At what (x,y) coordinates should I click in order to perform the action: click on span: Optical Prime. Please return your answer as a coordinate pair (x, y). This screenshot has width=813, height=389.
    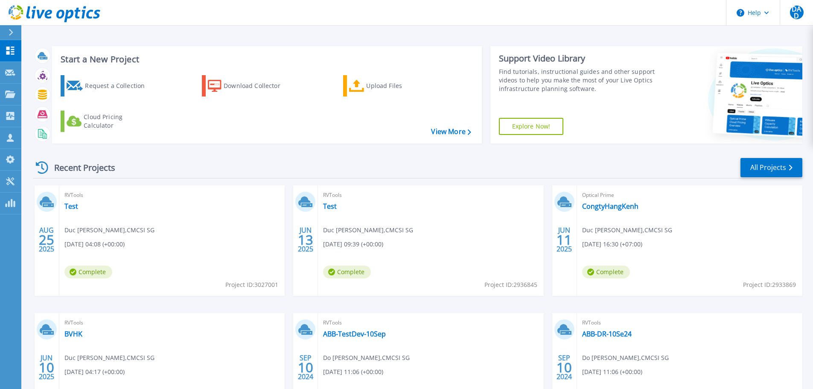
    Looking at the image, I should click on (690, 195).